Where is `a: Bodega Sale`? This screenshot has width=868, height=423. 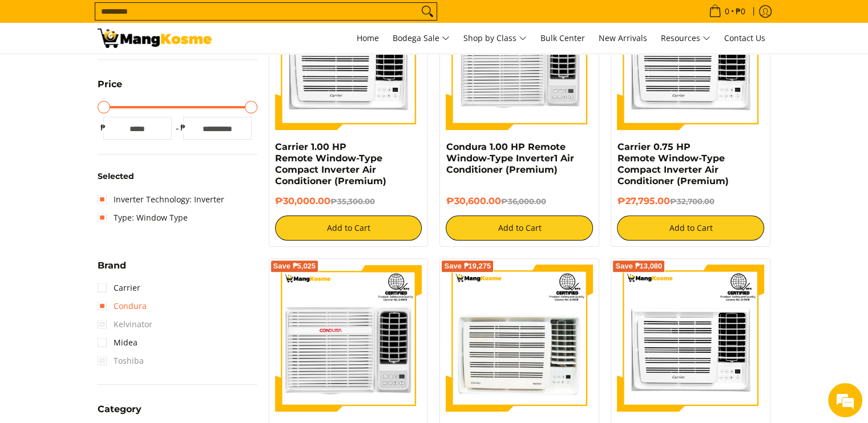
a: Bodega Sale is located at coordinates (421, 38).